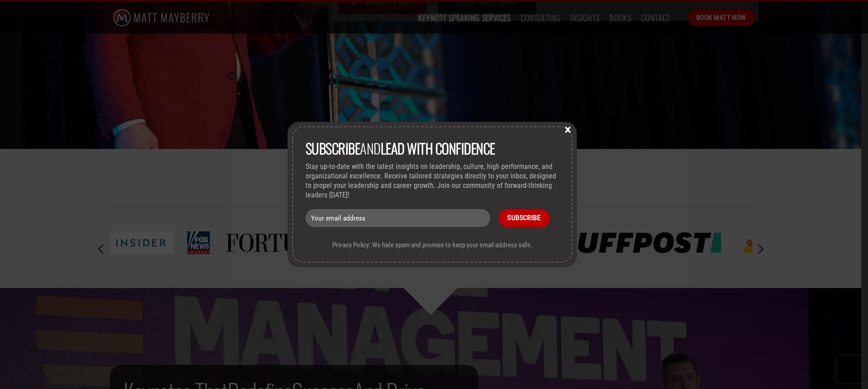 This screenshot has width=868, height=389. I want to click on input: Subscribe, so click(524, 217).